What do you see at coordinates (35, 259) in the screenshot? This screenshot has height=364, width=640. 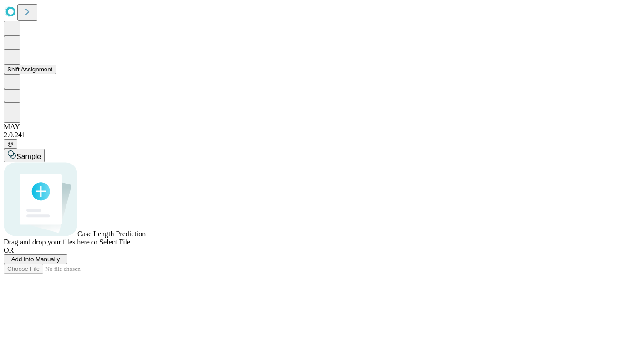 I see `span: Add Info Manually` at bounding box center [35, 259].